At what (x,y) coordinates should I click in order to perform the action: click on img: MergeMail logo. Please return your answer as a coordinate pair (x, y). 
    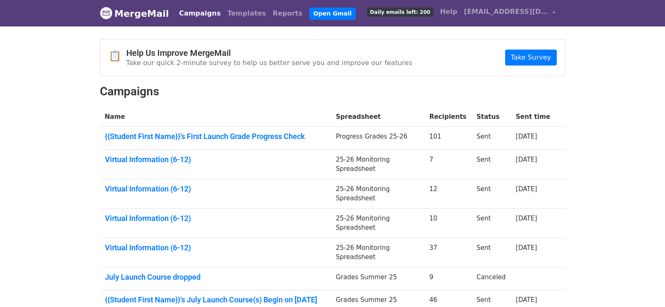
    Looking at the image, I should click on (106, 13).